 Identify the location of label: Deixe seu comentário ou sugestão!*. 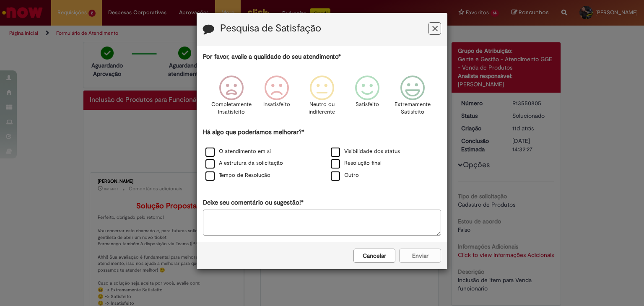
(253, 203).